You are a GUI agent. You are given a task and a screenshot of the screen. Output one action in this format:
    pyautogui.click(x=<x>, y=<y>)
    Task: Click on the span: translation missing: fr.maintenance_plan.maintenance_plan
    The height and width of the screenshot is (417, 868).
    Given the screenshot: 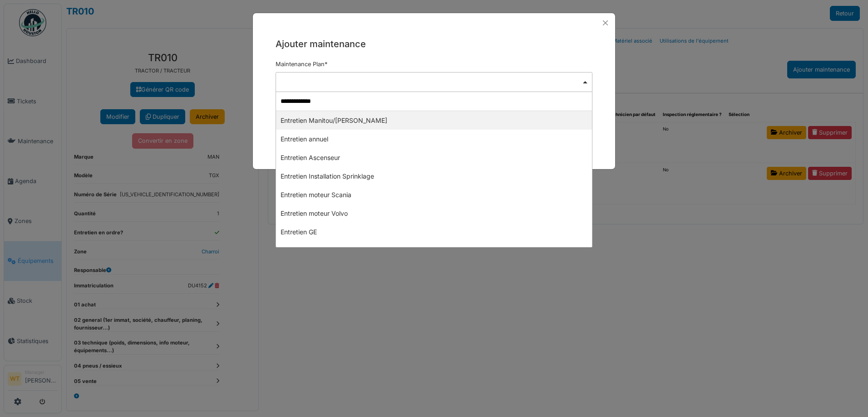 What is the action you would take?
    pyautogui.click(x=300, y=64)
    